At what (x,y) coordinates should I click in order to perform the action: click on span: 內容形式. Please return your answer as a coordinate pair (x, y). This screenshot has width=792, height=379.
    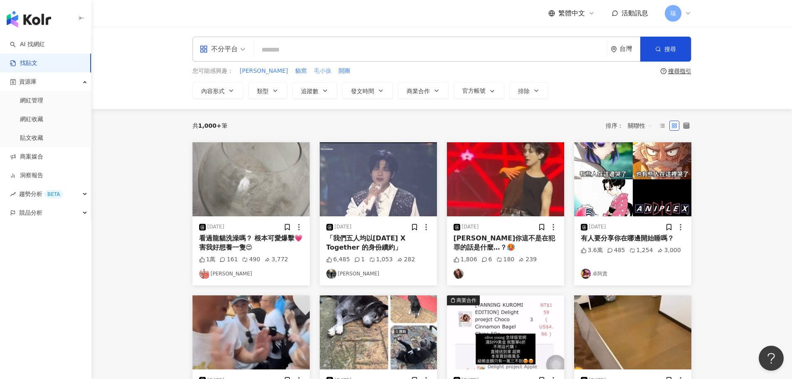
    Looking at the image, I should click on (213, 91).